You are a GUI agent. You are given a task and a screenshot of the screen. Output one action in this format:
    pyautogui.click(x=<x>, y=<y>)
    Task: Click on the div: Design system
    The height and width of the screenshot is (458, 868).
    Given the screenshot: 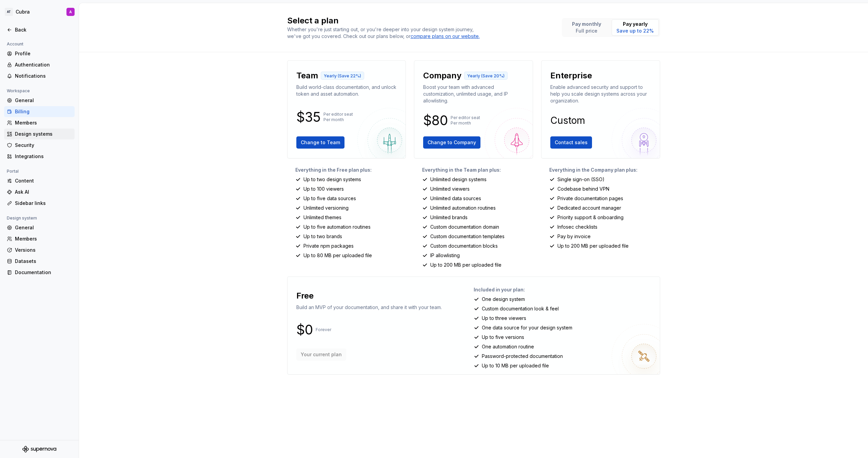 What is the action you would take?
    pyautogui.click(x=22, y=218)
    